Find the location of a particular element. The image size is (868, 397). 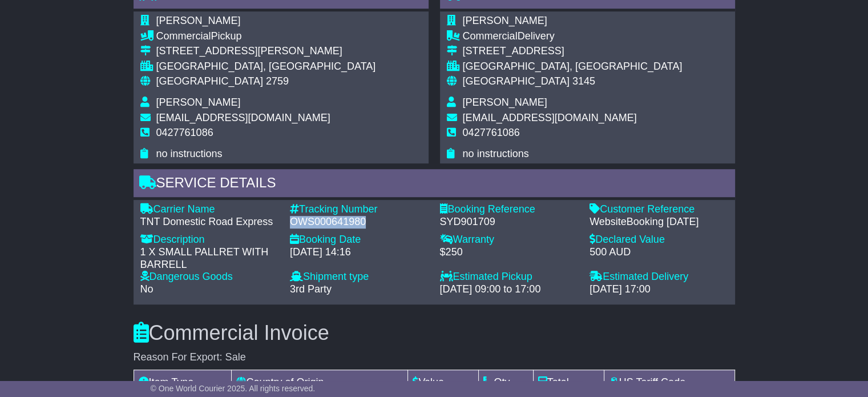

span: 2759 is located at coordinates (278, 81).